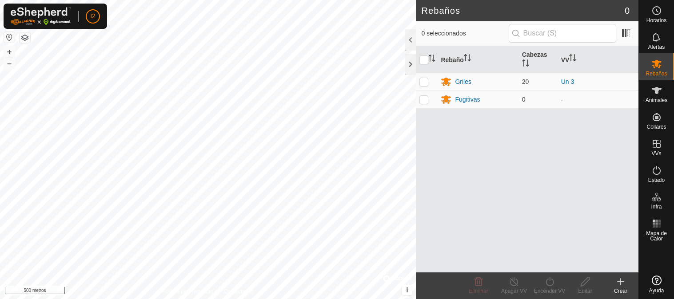 This screenshot has width=674, height=299. I want to click on button: Capas del Mapa, so click(25, 38).